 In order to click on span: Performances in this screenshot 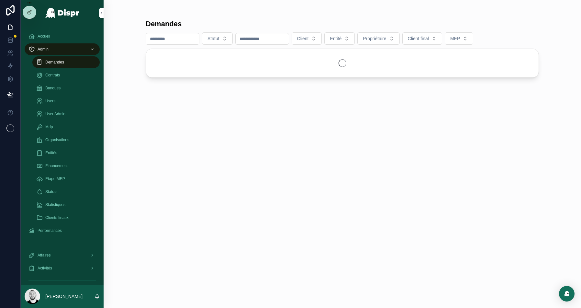, I will do `click(50, 230)`.